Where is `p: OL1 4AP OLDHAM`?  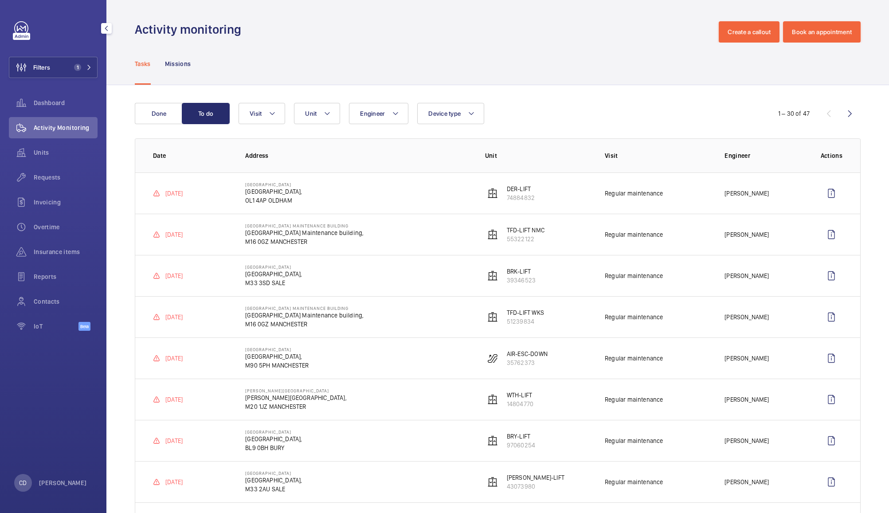 p: OL1 4AP OLDHAM is located at coordinates (274, 201).